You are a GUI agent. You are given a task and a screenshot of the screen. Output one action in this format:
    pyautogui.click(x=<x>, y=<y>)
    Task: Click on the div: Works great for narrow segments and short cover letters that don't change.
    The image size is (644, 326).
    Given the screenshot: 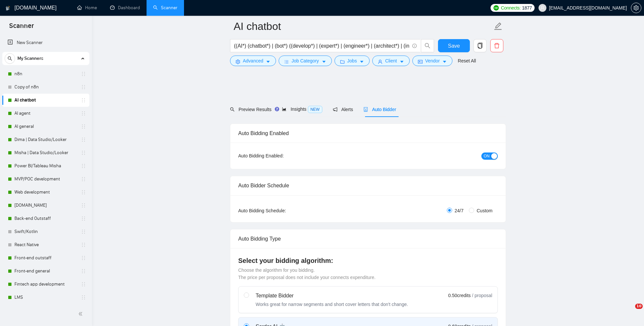 What is the action you would take?
    pyautogui.click(x=332, y=304)
    